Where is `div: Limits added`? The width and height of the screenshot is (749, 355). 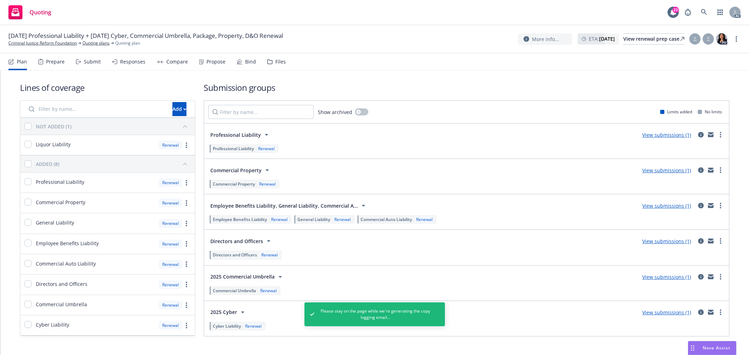
div: Limits added is located at coordinates (676, 112).